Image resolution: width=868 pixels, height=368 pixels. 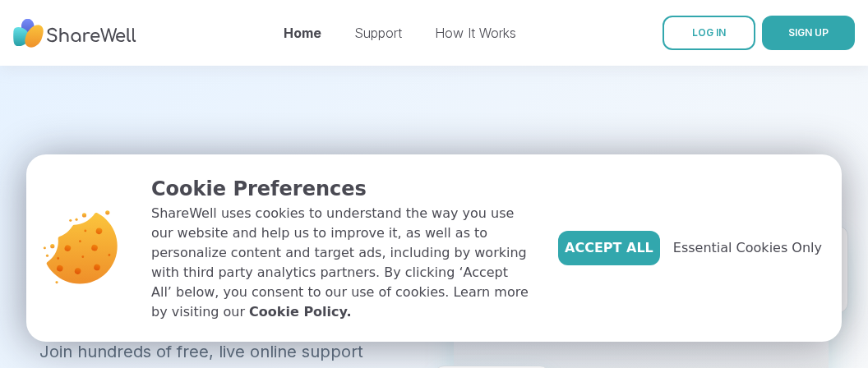 I want to click on button: SIGN UP, so click(x=808, y=33).